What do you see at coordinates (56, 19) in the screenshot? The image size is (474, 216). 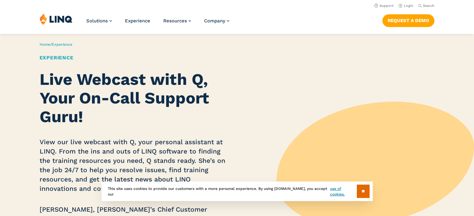 I see `img: LINQ | K‑12 Software` at bounding box center [56, 19].